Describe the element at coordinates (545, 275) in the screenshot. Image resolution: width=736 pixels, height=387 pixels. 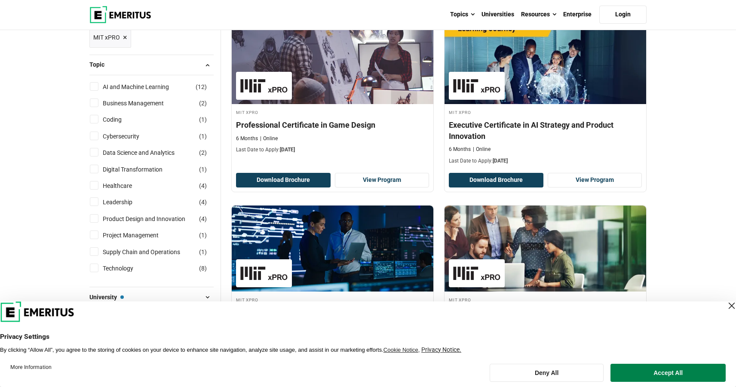
I see `a: Technology Course by MIT xPRO - September 4, 2025 MIT xPRO MIT xPRO Technology and Innovation Acc...` at that location.